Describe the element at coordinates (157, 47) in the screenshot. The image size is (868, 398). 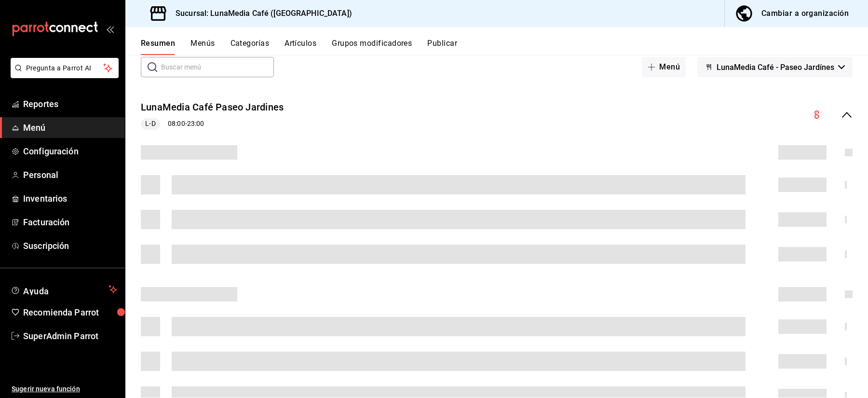
I see `button: Resumen` at that location.